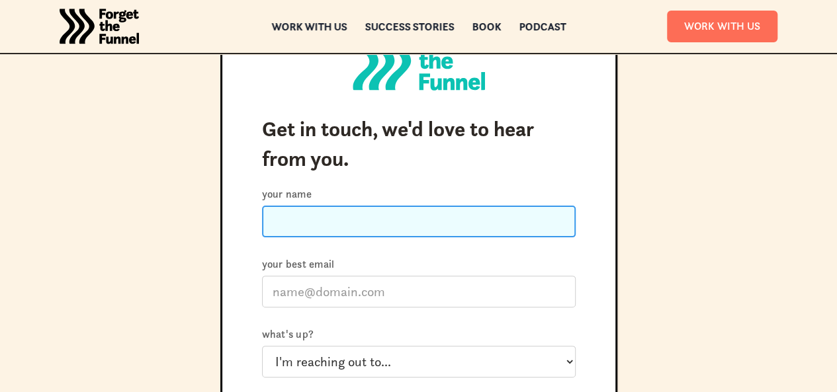 The height and width of the screenshot is (392, 837). What do you see at coordinates (419, 194) in the screenshot?
I see `label: Your name` at bounding box center [419, 194].